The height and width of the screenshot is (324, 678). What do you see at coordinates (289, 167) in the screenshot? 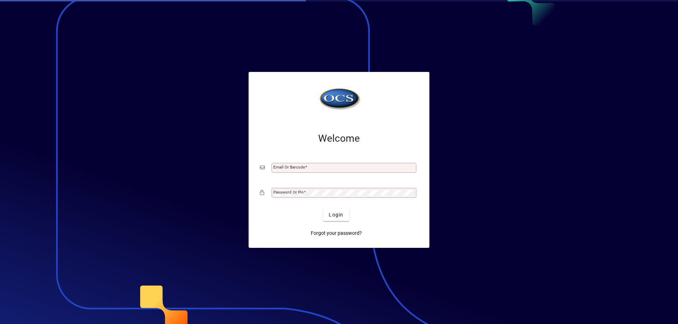
I see `mat-label: Email or Barcode` at bounding box center [289, 167].